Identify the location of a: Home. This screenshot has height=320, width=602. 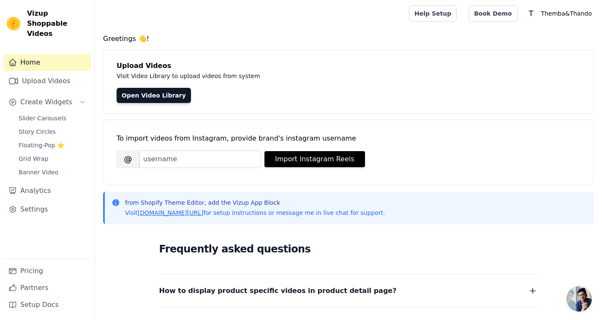
(47, 62).